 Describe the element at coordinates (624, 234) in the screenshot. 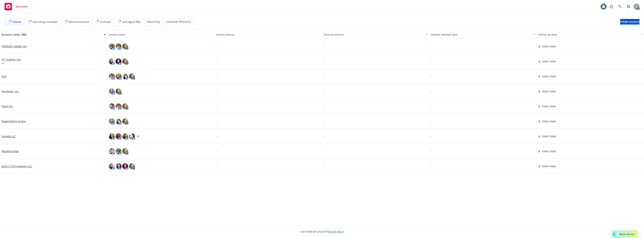

I see `button: Nova Assist` at that location.